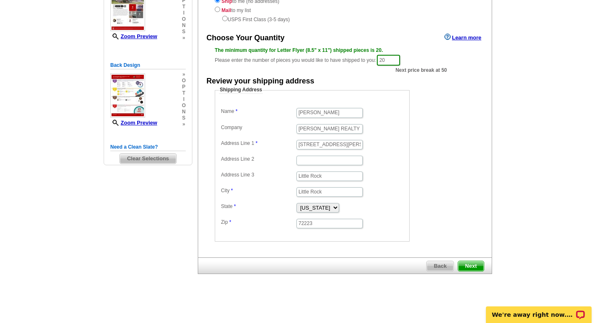 The width and height of the screenshot is (597, 323). I want to click on label: Name, so click(258, 111).